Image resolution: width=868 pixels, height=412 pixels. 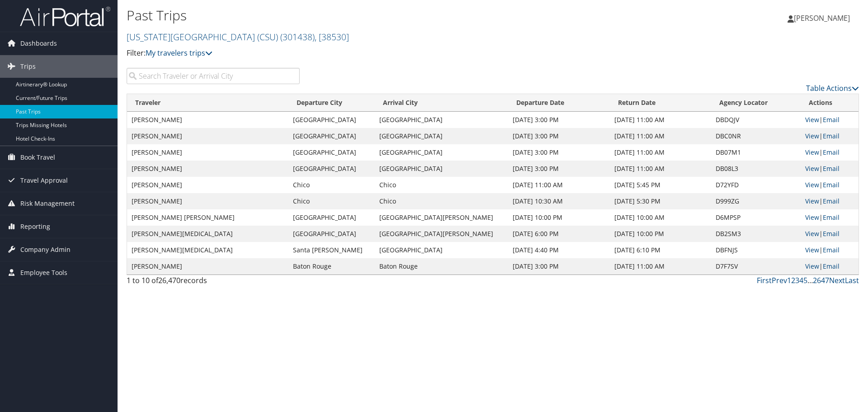 I want to click on span: 26,470, so click(x=169, y=281).